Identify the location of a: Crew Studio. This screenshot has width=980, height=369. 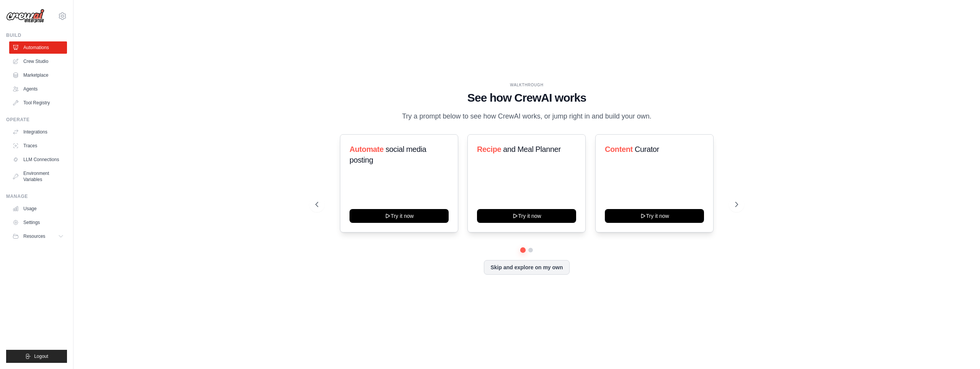
(38, 62).